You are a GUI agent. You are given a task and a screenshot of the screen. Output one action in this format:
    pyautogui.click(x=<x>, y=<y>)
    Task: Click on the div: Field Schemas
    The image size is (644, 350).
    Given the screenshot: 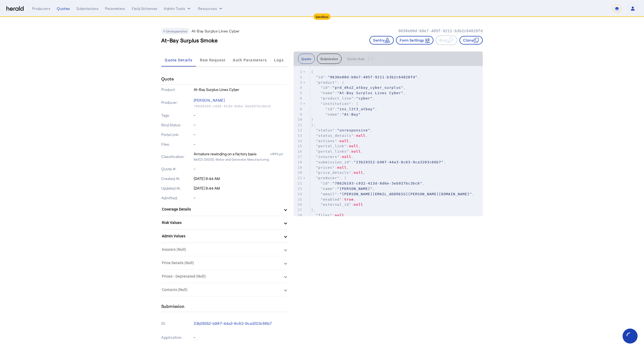 What is the action you would take?
    pyautogui.click(x=145, y=9)
    